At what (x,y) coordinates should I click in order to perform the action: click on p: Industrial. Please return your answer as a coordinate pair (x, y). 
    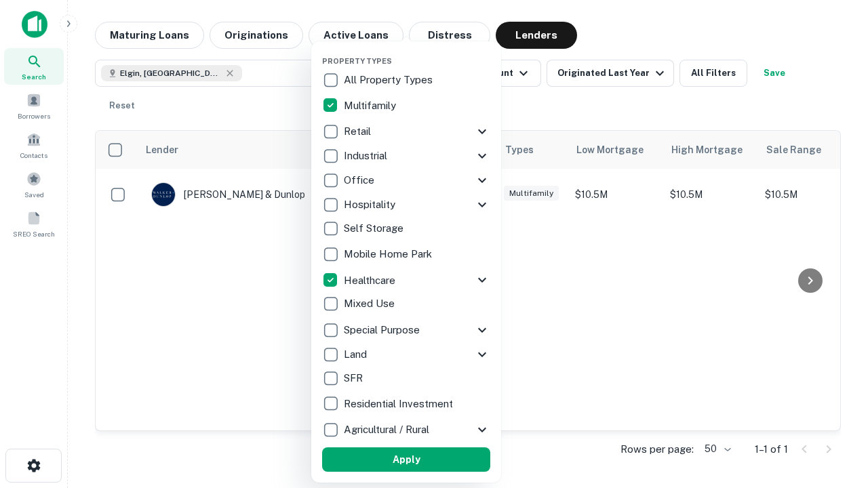
    Looking at the image, I should click on (367, 156).